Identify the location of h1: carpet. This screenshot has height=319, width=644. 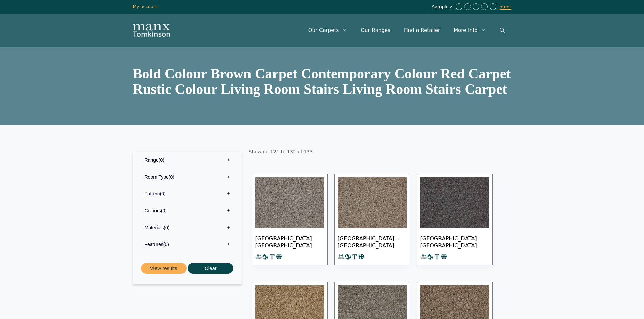
(322, 82).